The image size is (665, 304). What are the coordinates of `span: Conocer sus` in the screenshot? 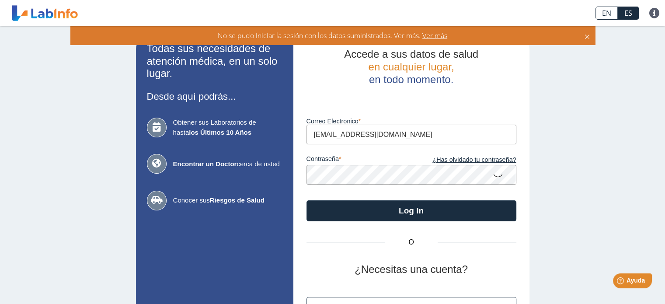 It's located at (228, 200).